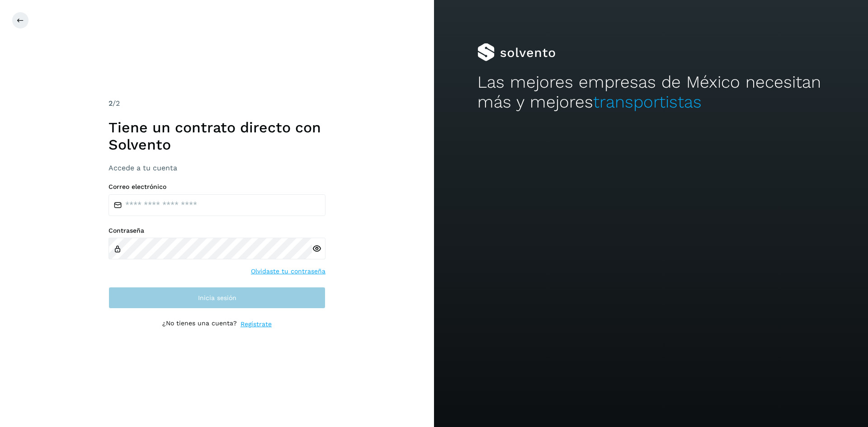  I want to click on h1: Tiene un contrato directo con Solvento, so click(217, 136).